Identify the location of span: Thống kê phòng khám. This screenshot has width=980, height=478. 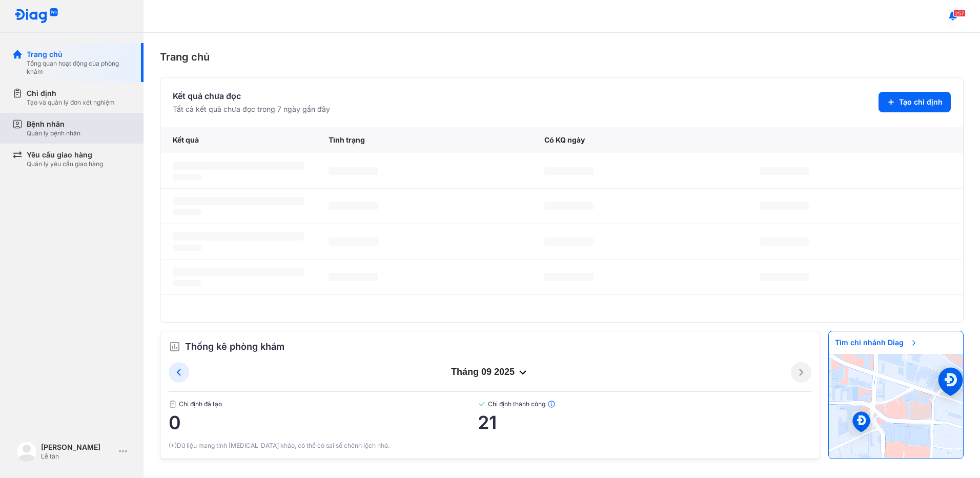
(235, 347).